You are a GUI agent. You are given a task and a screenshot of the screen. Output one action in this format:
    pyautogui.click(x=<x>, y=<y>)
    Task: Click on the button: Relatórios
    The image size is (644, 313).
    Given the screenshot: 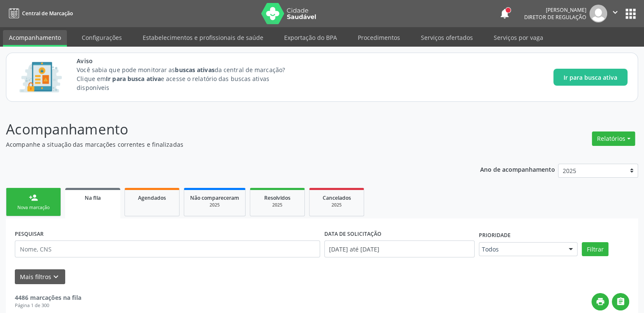 What is the action you would take?
    pyautogui.click(x=613, y=139)
    